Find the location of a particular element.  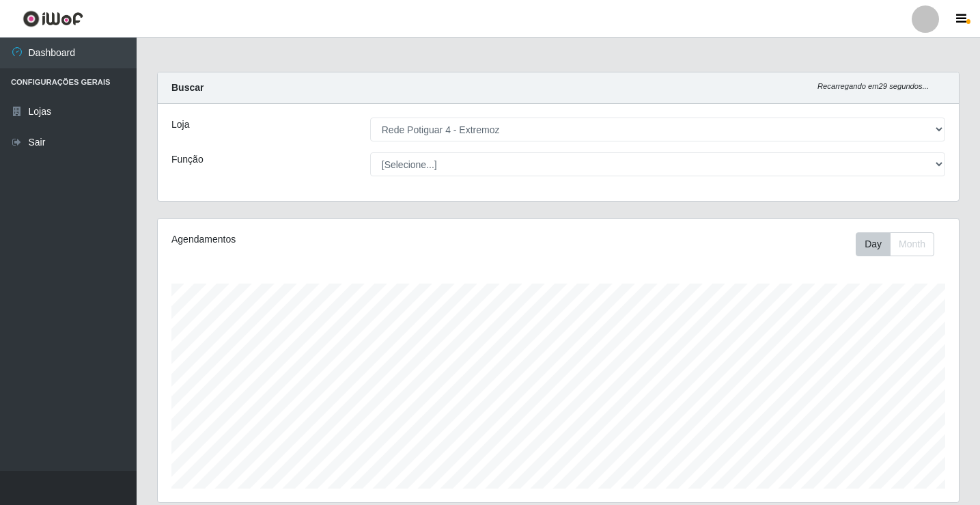

strong: Buscar is located at coordinates (187, 88).